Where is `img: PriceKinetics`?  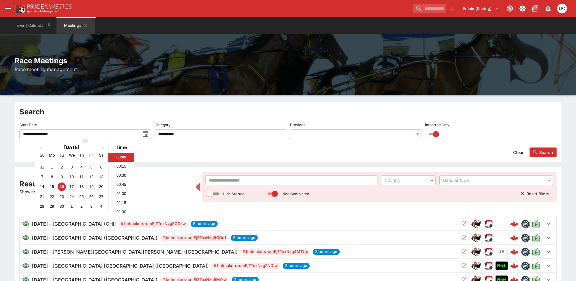
img: PriceKinetics is located at coordinates (49, 6).